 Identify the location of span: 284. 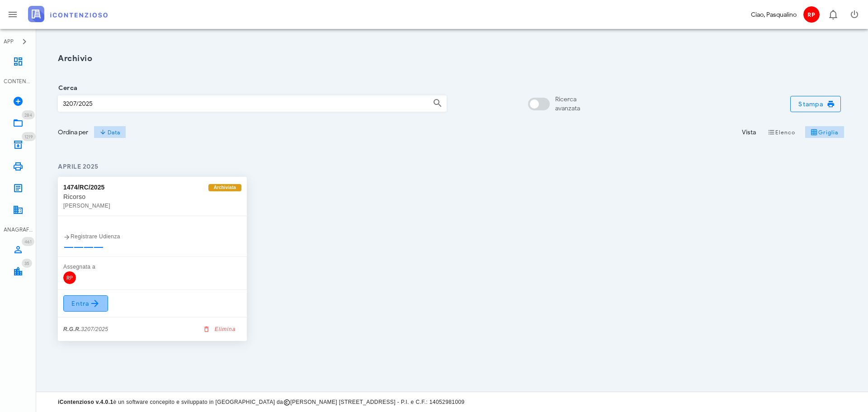
(28, 115).